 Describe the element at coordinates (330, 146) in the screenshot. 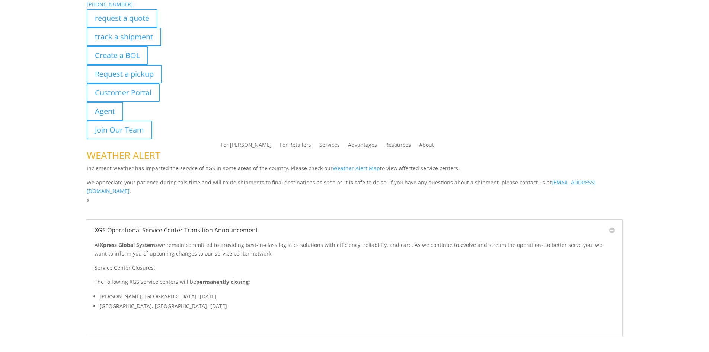

I see `a: Services` at that location.